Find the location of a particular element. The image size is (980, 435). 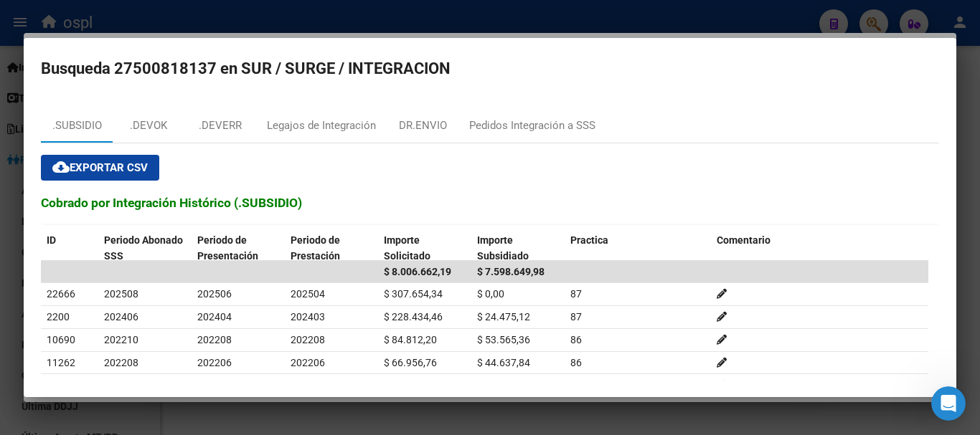

h2: Busqueda 27500818137 en SUR / SURGE / INTEGRACION is located at coordinates (490, 68).